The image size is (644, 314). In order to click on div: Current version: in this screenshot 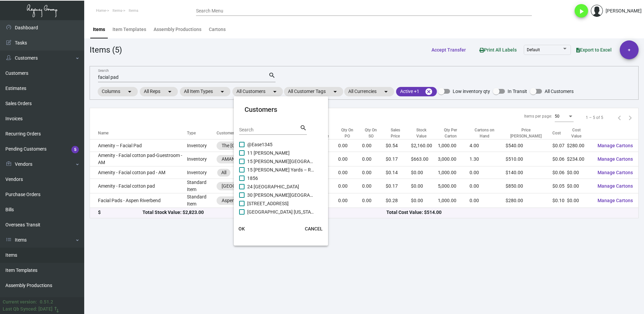, I will do `click(20, 302)`.